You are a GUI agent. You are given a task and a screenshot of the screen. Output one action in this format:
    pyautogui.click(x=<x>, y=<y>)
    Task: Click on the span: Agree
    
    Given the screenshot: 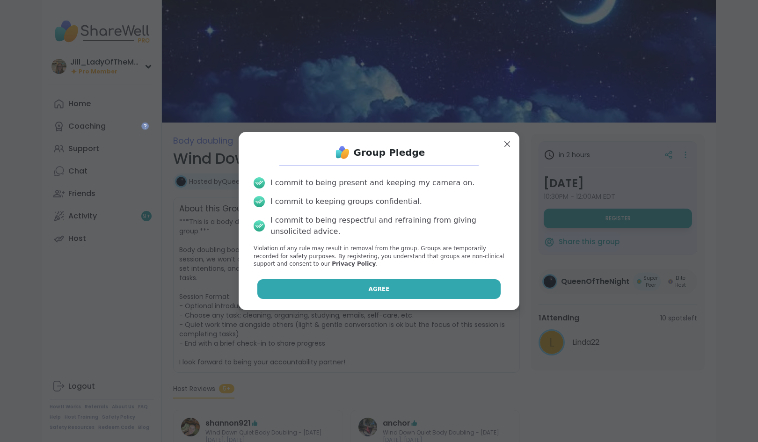 What is the action you would take?
    pyautogui.click(x=379, y=289)
    